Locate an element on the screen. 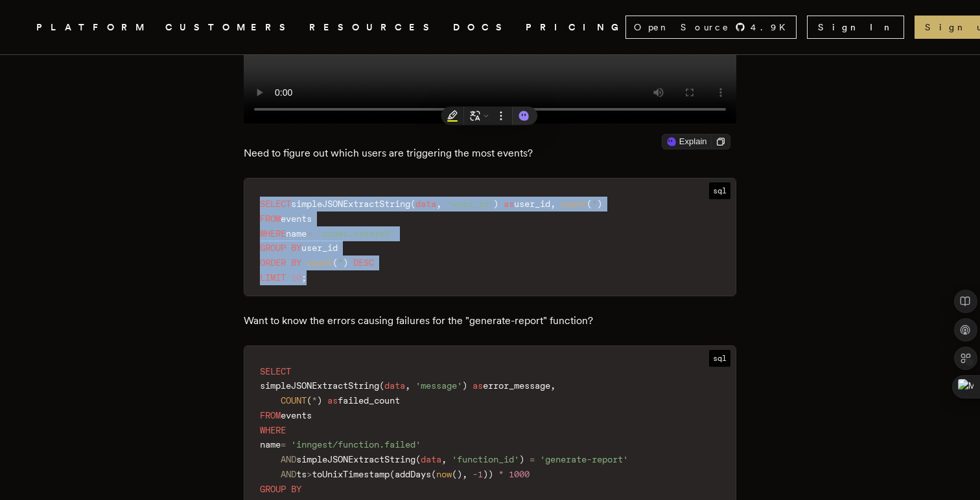 This screenshot has width=980, height=500. span: 4.9 K is located at coordinates (772, 27).